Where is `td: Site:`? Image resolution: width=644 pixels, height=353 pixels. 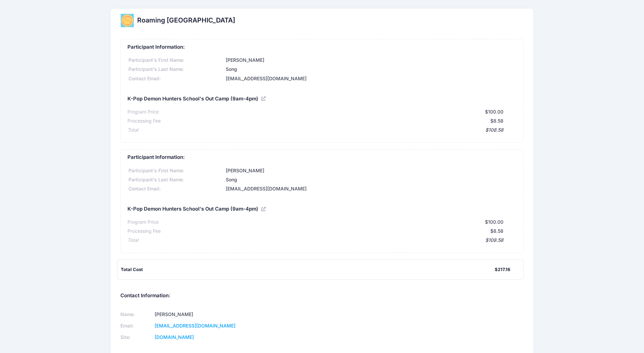 td: Site: is located at coordinates (137, 337).